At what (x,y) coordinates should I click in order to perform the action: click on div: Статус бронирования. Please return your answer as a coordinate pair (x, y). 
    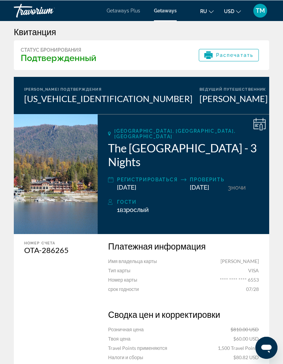
    Looking at the image, I should click on (58, 50).